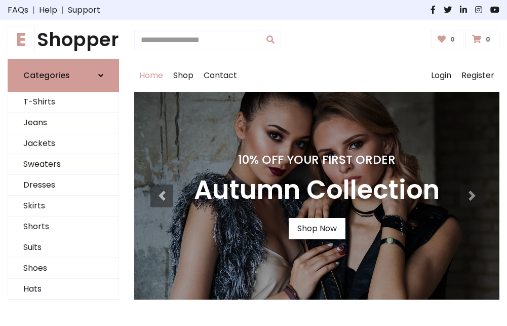 The image size is (507, 326). What do you see at coordinates (317, 160) in the screenshot?
I see `h4: 10% Off Your First Order` at bounding box center [317, 160].